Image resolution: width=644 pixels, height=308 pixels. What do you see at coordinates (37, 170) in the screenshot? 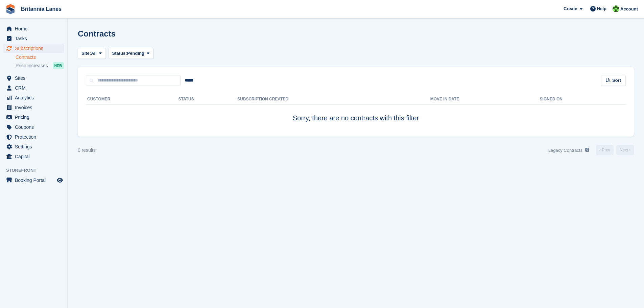
I see `span: Storefront` at bounding box center [37, 170].